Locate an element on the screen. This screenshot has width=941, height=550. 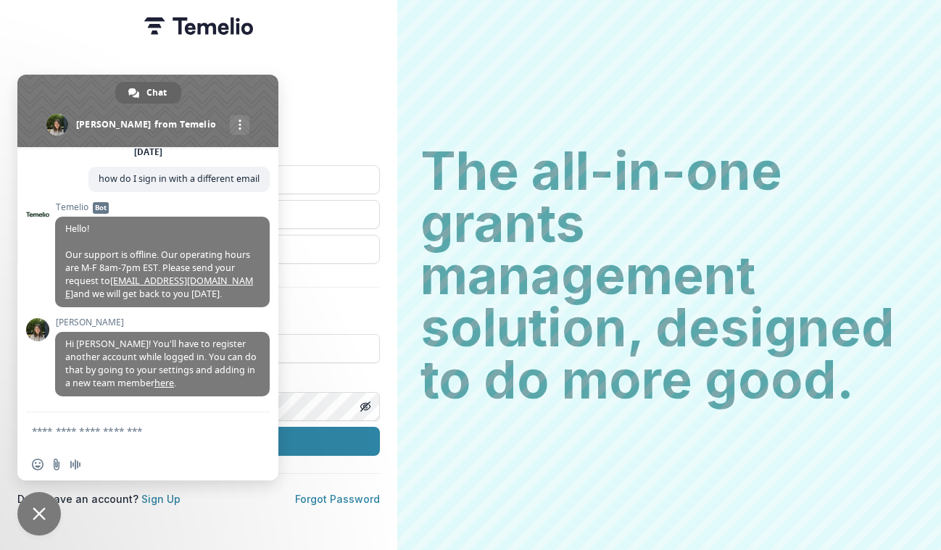
span: Hello! Our support is offline. Our operating hours are M-F 8am-7pm EST. Please send your request ... is located at coordinates (159, 261).